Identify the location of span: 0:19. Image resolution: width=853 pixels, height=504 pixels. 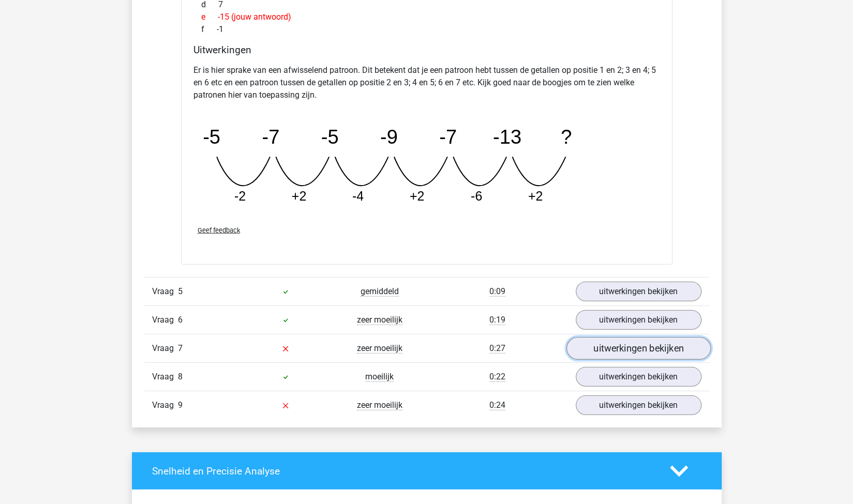
(496, 319).